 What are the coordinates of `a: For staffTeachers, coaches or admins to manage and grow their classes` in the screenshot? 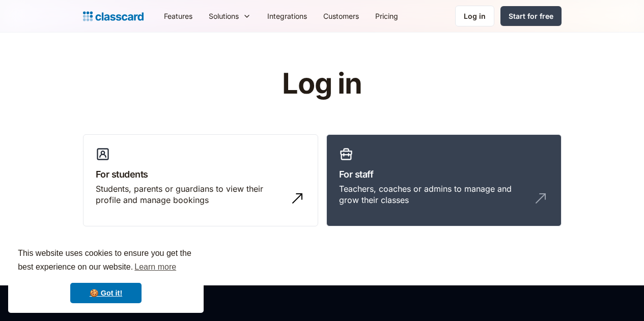 It's located at (444, 181).